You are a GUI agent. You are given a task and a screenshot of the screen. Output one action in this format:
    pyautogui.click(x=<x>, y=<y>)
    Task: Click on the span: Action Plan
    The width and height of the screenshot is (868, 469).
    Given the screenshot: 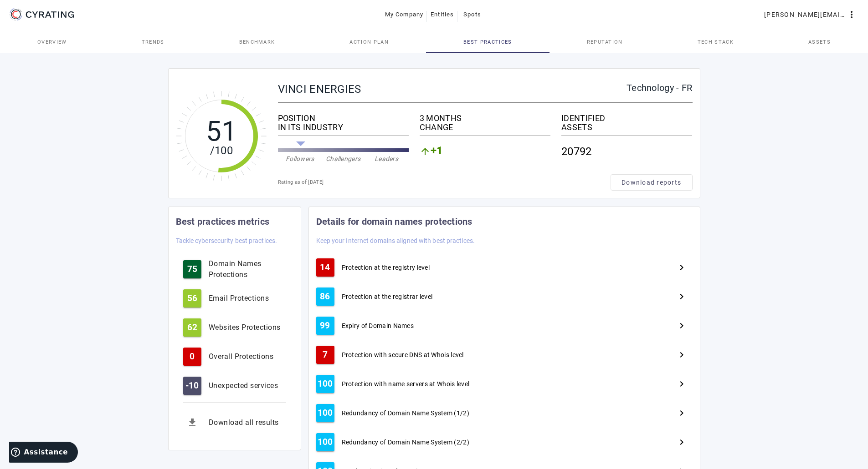 What is the action you would take?
    pyautogui.click(x=369, y=42)
    